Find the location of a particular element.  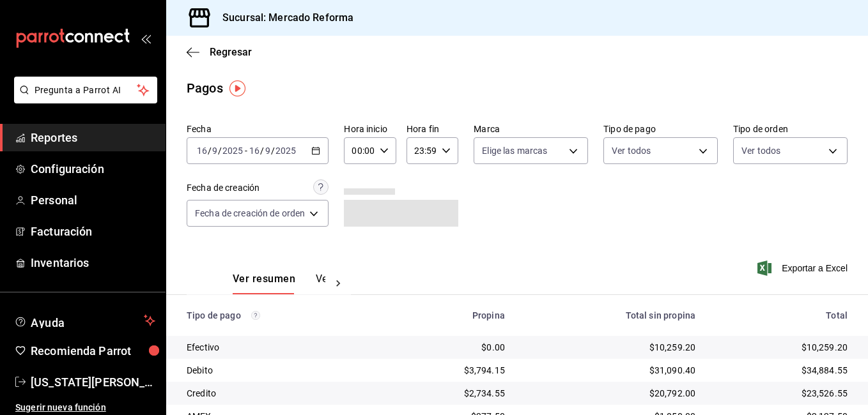

div: Tipo de pago is located at coordinates (281, 315).